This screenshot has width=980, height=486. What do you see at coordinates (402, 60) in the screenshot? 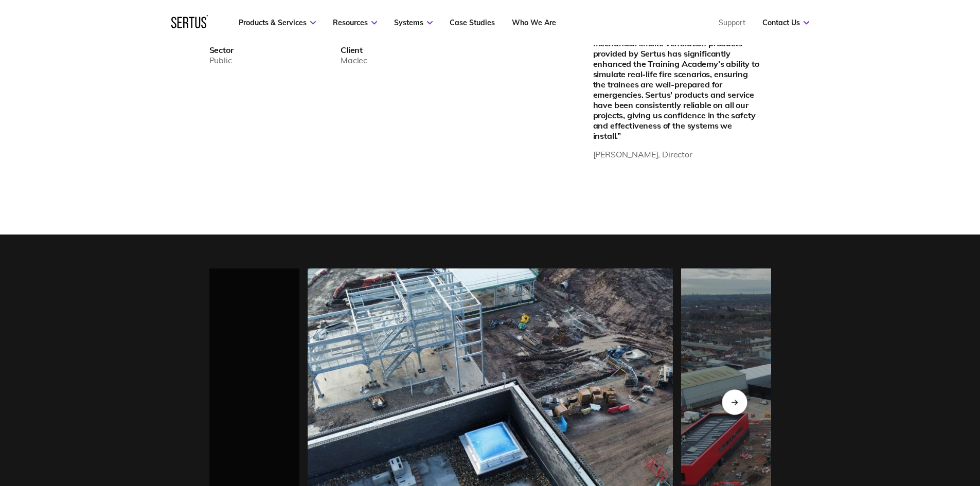
I see `div: Maclec` at bounding box center [402, 60].